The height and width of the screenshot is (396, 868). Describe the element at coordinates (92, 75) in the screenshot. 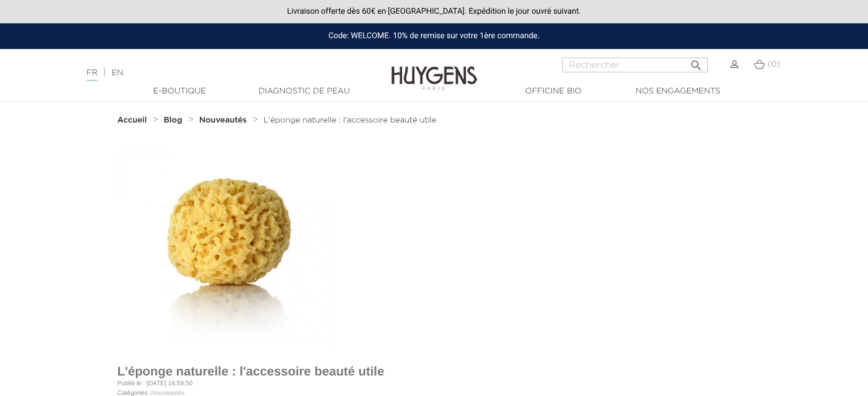

I see `a: FR` at that location.